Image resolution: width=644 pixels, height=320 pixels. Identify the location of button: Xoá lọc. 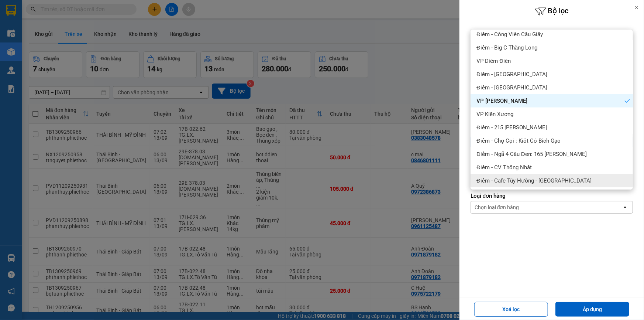
(511, 309).